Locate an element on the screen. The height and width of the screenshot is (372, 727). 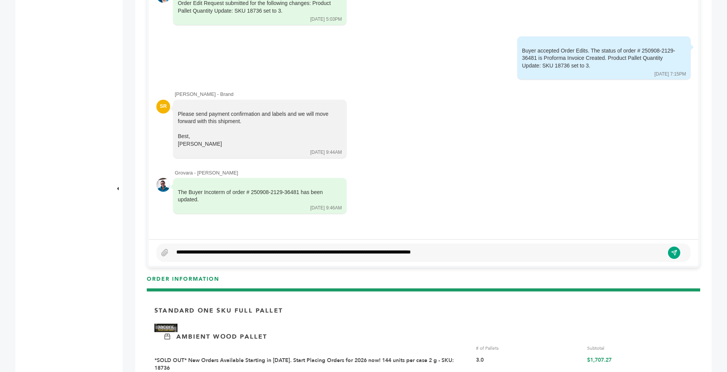
div: # of Pallets is located at coordinates (528, 348).